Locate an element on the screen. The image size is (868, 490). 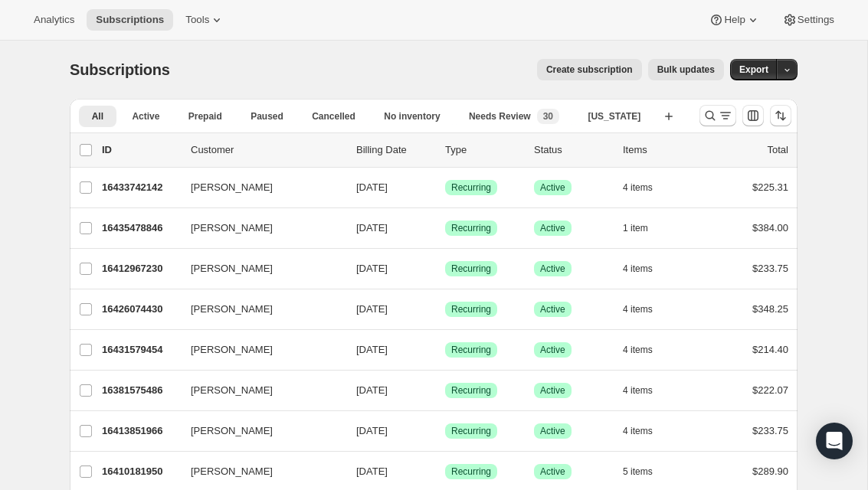
div: Type is located at coordinates (484, 150).